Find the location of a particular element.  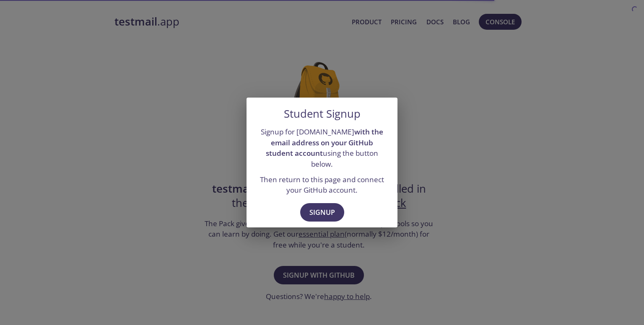

button: Signup is located at coordinates (322, 213).